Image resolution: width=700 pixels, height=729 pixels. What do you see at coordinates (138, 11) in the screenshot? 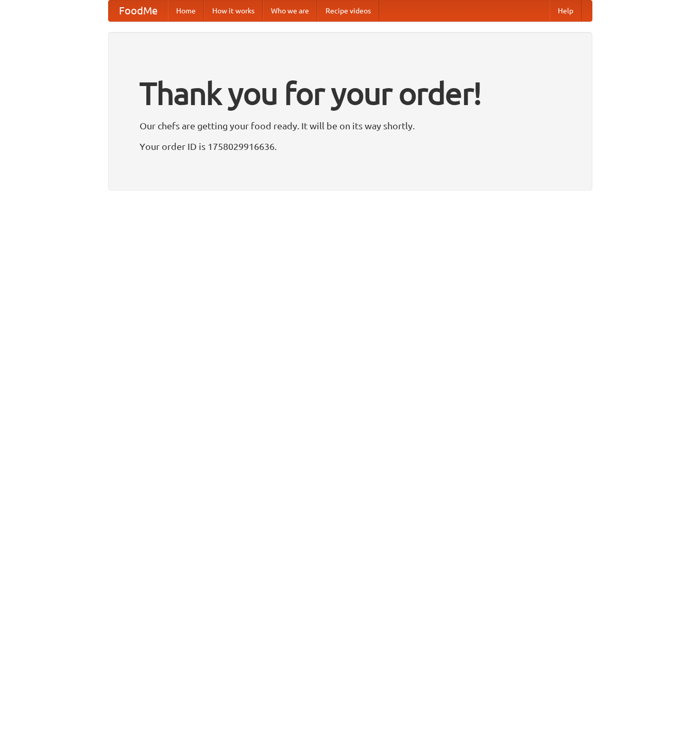
I see `a: FoodMe` at bounding box center [138, 11].